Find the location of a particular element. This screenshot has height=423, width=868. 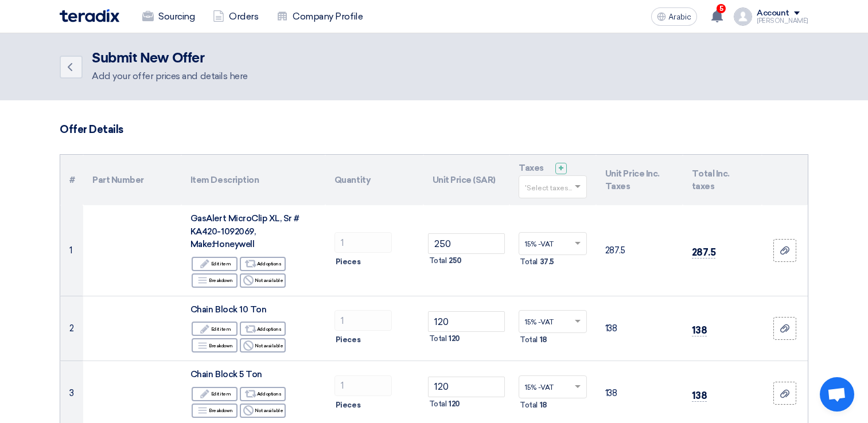

td: 1 is located at coordinates (72, 251).